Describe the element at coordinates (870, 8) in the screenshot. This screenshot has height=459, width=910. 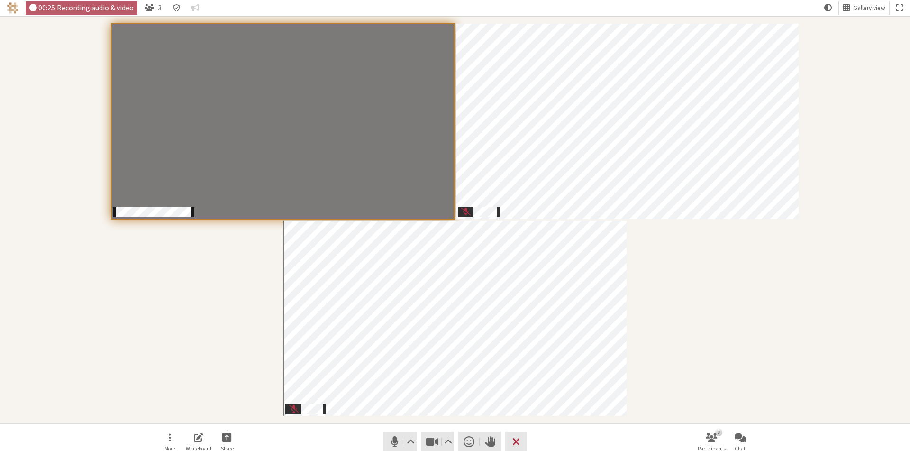
I see `span: Gallery view` at that location.